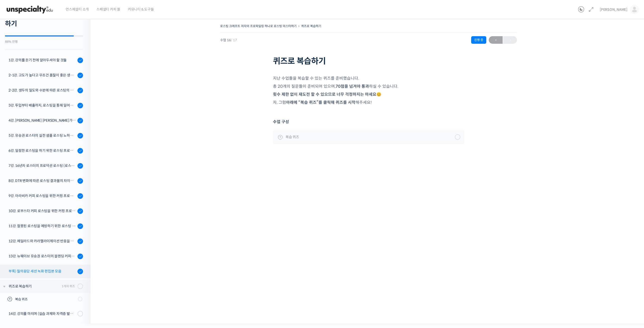 Image resolution: width=644 pixels, height=328 pixels. I want to click on div: 8강. DTR 변화에 따른 로스팅 결과물의 차이를 알아보고 실전에 적용하자, so click(42, 181).